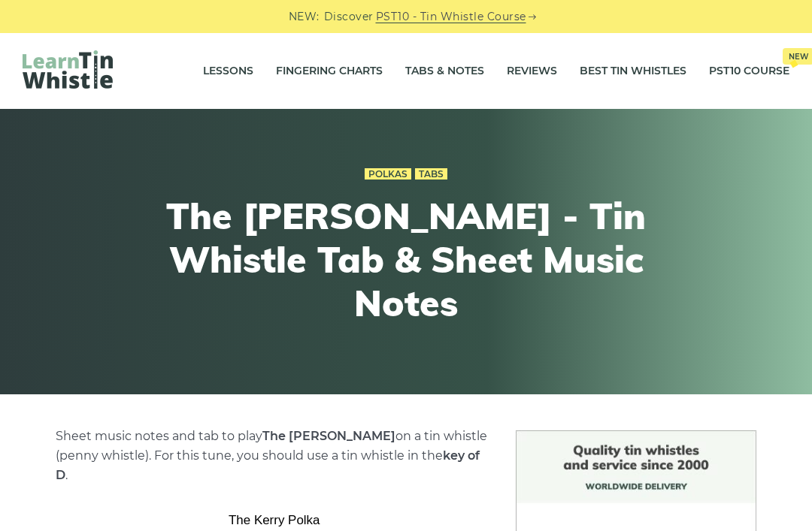 This screenshot has width=812, height=531. What do you see at coordinates (274, 456) in the screenshot?
I see `p: Sheet music notes and tab to play on a tin whistle (penny whistle). For this tune, you should use...` at bounding box center [274, 456].